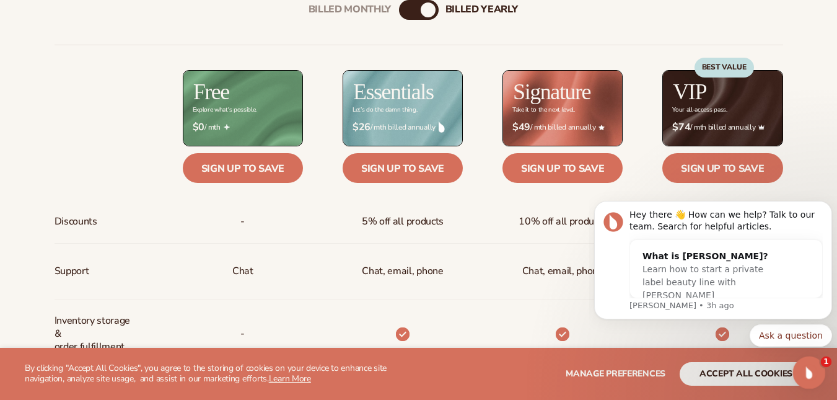 The image size is (837, 400). I want to click on img: Profile image for Lee, so click(24, 37).